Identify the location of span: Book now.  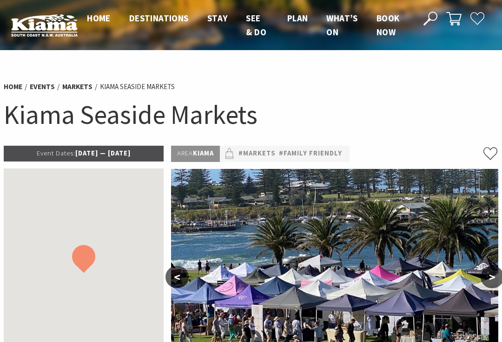
(388, 25).